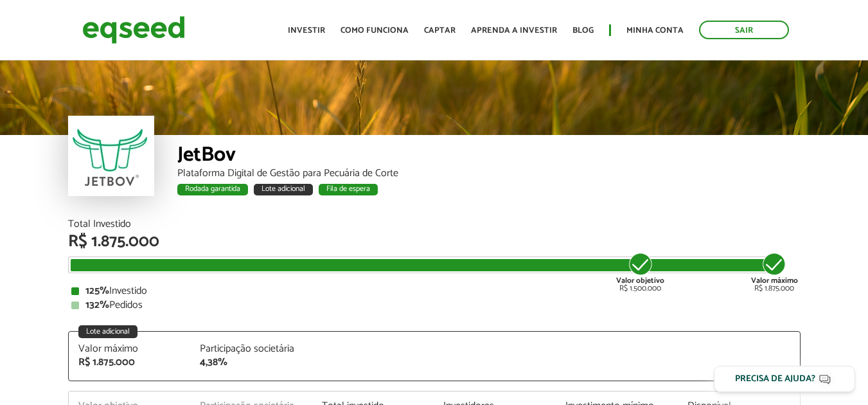  Describe the element at coordinates (435, 305) in the screenshot. I see `div: Pedidos` at that location.